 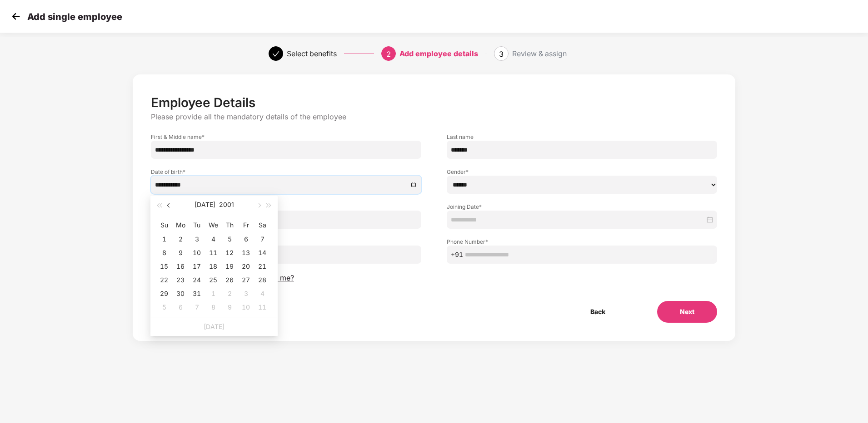 I want to click on span: +91, so click(x=457, y=255).